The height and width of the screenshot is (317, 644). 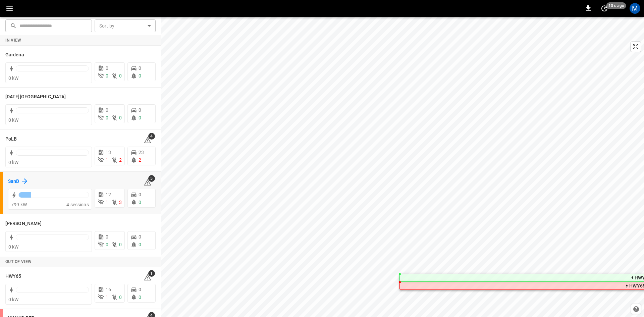 I want to click on img: ampcontrol.io logo, so click(x=30, y=8).